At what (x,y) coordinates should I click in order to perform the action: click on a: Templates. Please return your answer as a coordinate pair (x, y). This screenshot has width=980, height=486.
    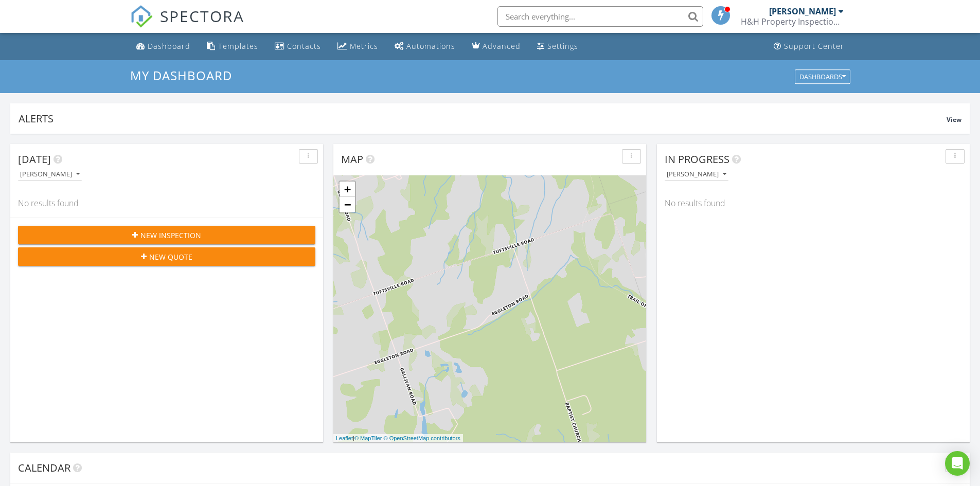
    Looking at the image, I should click on (232, 47).